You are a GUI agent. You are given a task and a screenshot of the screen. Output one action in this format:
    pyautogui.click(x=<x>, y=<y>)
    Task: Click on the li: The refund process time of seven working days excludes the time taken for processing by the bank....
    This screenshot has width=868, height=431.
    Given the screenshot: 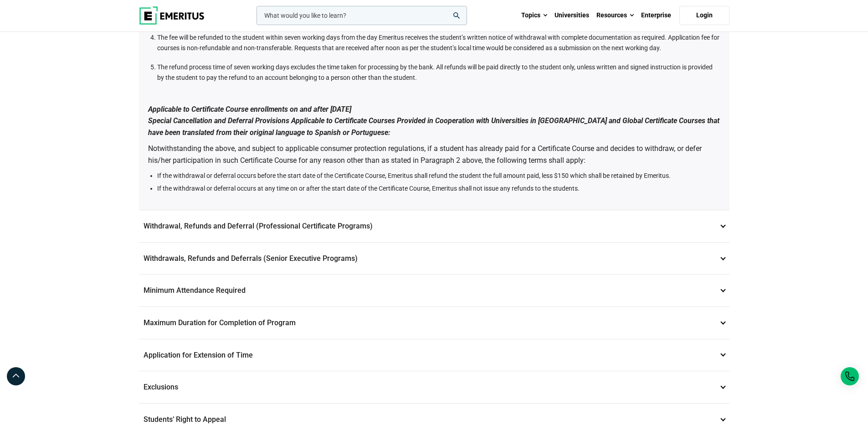 What is the action you would take?
    pyautogui.click(x=439, y=72)
    